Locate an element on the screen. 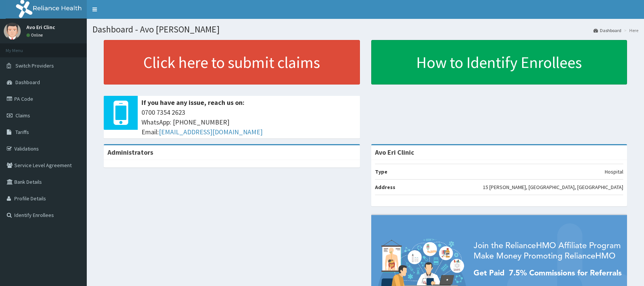  li: Here is located at coordinates (630, 30).